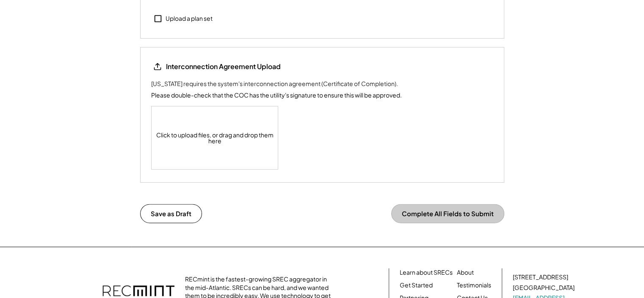  I want to click on div: Interconnection Agreement Upload, so click(223, 66).